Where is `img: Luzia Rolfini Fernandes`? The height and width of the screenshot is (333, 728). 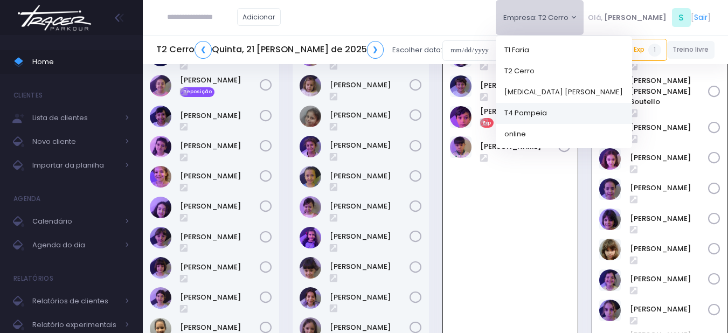 img: Luzia Rolfini Fernandes is located at coordinates (610, 189).